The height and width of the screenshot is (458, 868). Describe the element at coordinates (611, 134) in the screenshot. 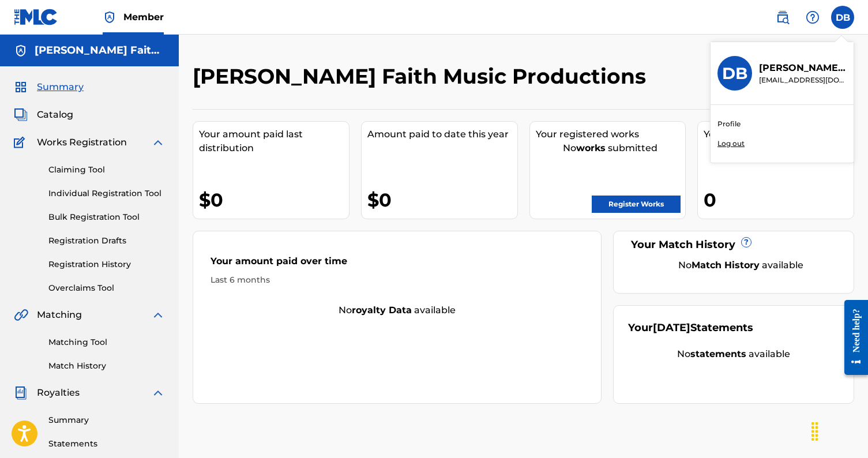

I see `div: Your registered works` at that location.